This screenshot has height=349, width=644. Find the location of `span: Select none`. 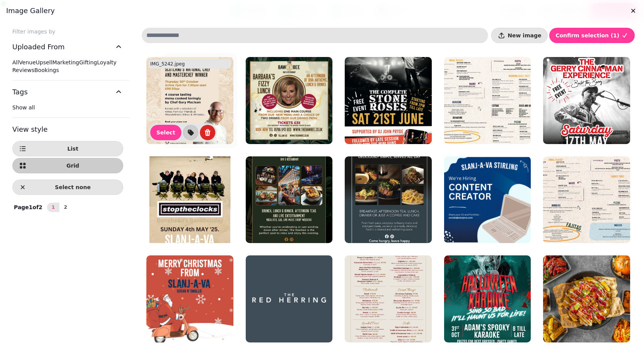

span: Select none is located at coordinates (73, 187).